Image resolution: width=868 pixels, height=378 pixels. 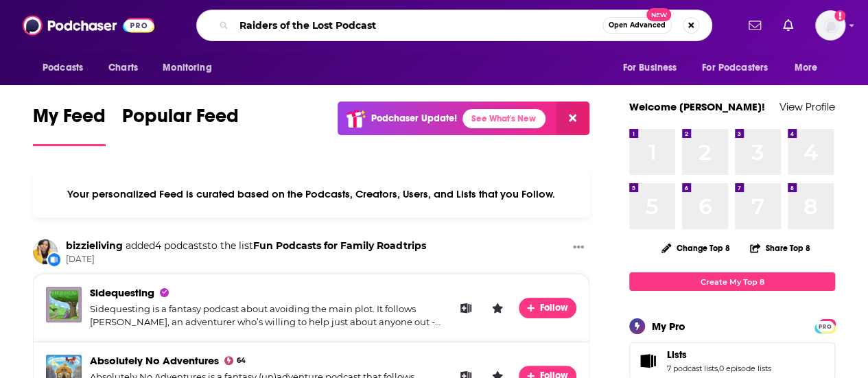 I want to click on a: View Profile, so click(x=807, y=106).